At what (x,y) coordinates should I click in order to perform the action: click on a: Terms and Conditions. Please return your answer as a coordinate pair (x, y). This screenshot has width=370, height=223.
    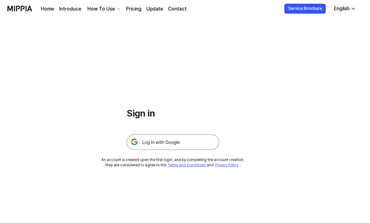
    Looking at the image, I should click on (187, 165).